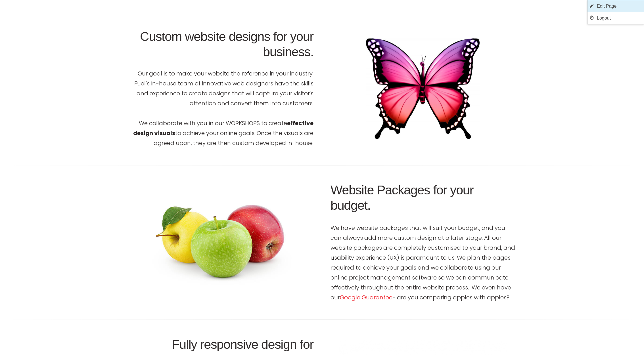  Describe the element at coordinates (423, 89) in the screenshot. I see `img: Custom Website Design Auckland` at that location.